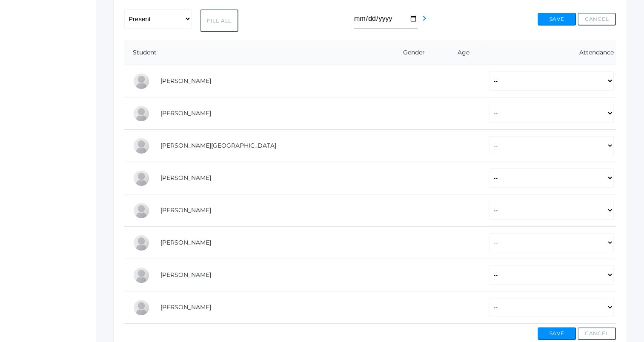 The height and width of the screenshot is (342, 644). What do you see at coordinates (141, 178) in the screenshot?
I see `div: Wyatt Hill` at bounding box center [141, 178].